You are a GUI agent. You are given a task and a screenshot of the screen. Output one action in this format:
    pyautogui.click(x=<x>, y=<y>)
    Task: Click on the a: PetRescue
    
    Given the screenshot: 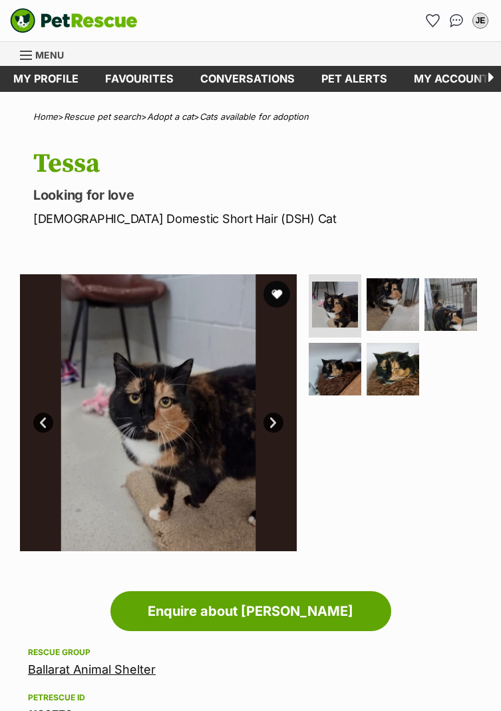 What is the action you would take?
    pyautogui.click(x=74, y=21)
    